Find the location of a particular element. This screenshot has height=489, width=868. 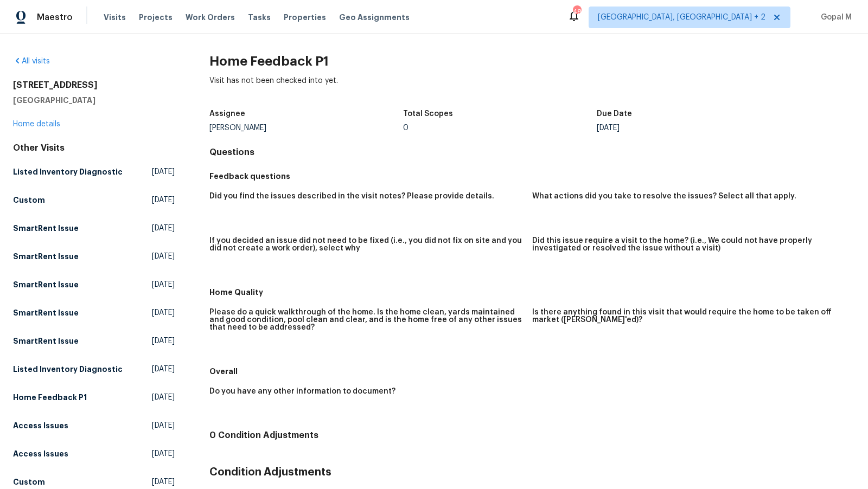

span: Geo Assignments is located at coordinates (374, 18).